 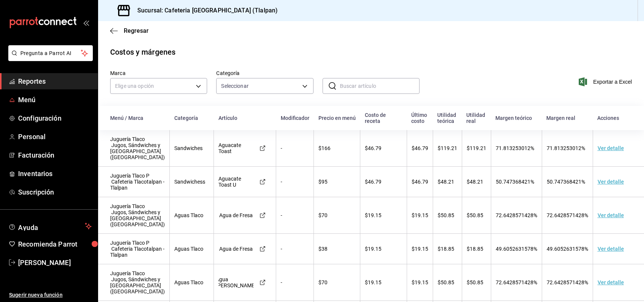 What do you see at coordinates (337, 118) in the screenshot?
I see `th: Precio en menú` at bounding box center [337, 118].